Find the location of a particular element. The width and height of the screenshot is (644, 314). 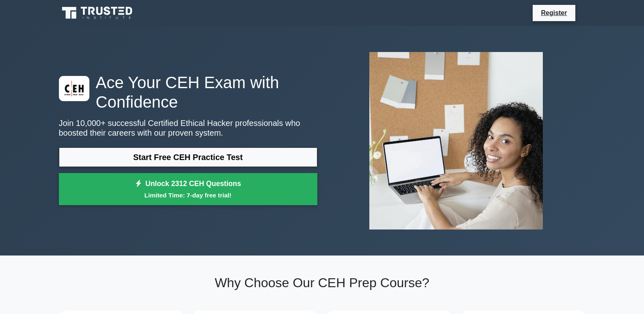

small: Limited Time: 7-day free trial! is located at coordinates (188, 195).